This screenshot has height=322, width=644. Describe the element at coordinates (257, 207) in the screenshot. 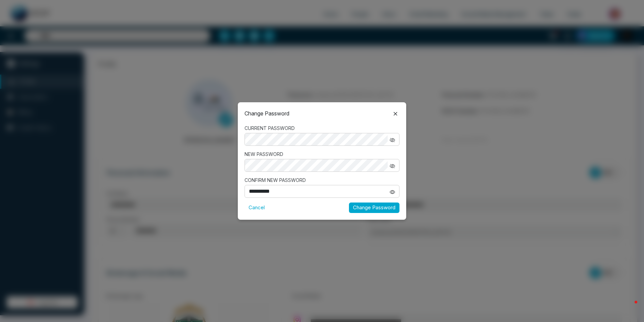

I see `button: Cancel` at that location.